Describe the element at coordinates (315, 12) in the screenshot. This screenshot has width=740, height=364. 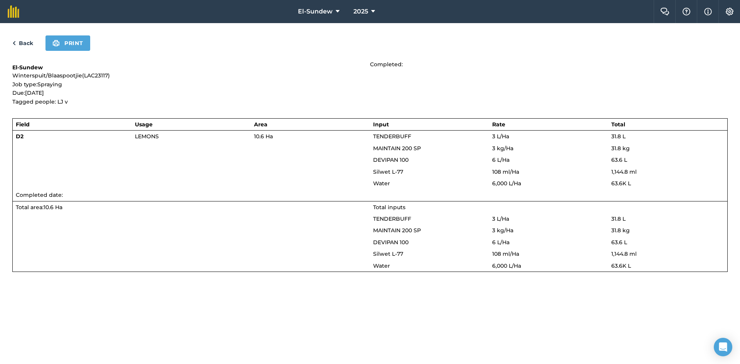
I see `span: El-Sundew` at that location.